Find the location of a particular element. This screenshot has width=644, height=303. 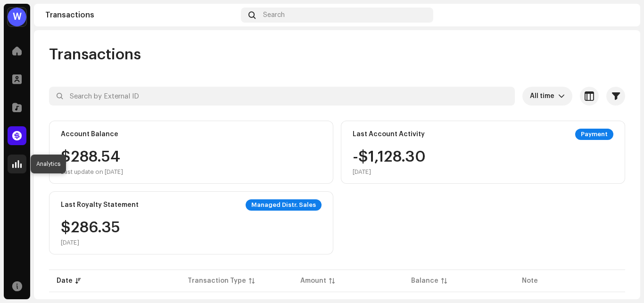

img: 1f19be3d-3a90-4501-a186-b4783bf2361b is located at coordinates (621, 15).